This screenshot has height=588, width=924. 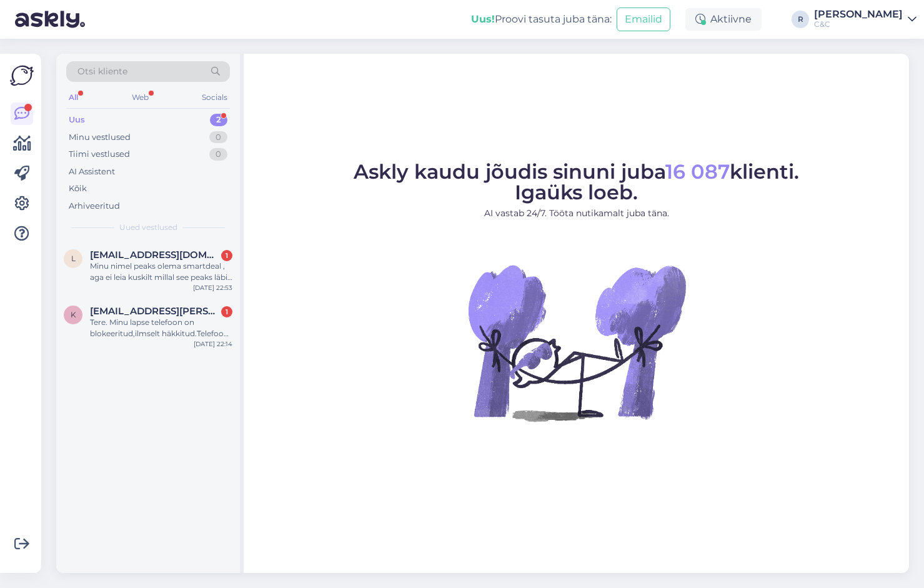 I want to click on span: k, so click(x=73, y=314).